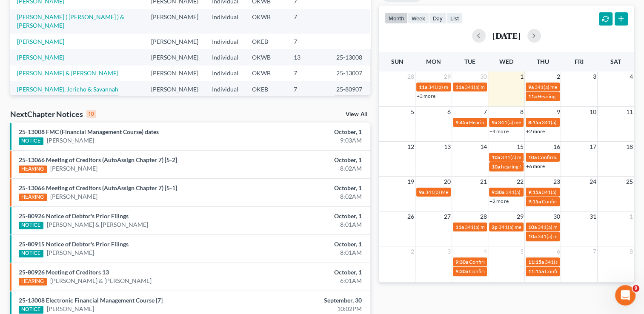 This screenshot has height=314, width=644. What do you see at coordinates (535, 122) in the screenshot?
I see `span: 8:15a` at bounding box center [535, 122].